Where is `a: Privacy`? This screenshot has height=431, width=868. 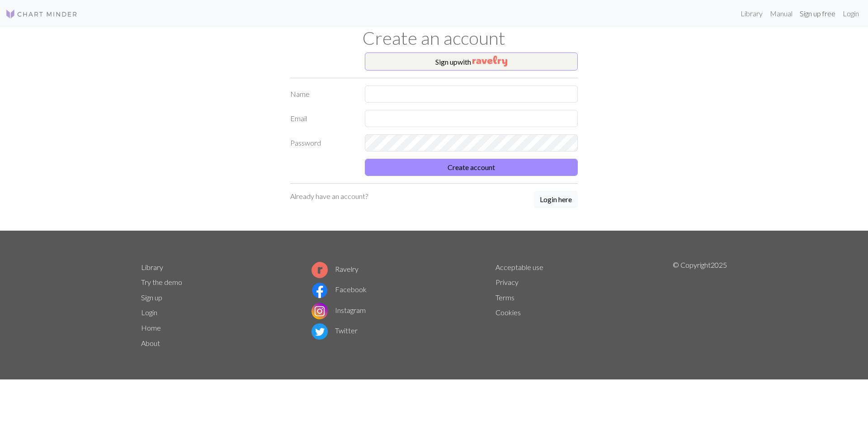
a: Privacy is located at coordinates (507, 282).